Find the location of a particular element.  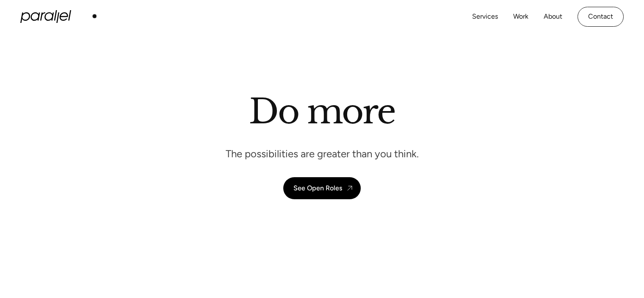

a: Services is located at coordinates (485, 17).